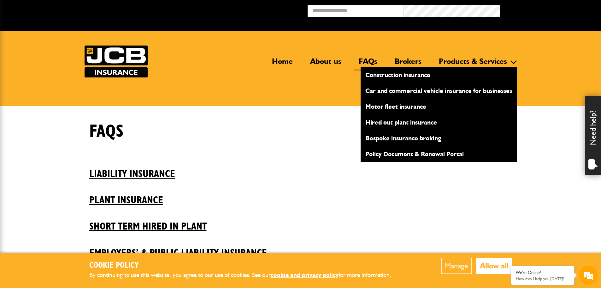  I want to click on button: Allow all, so click(494, 265).